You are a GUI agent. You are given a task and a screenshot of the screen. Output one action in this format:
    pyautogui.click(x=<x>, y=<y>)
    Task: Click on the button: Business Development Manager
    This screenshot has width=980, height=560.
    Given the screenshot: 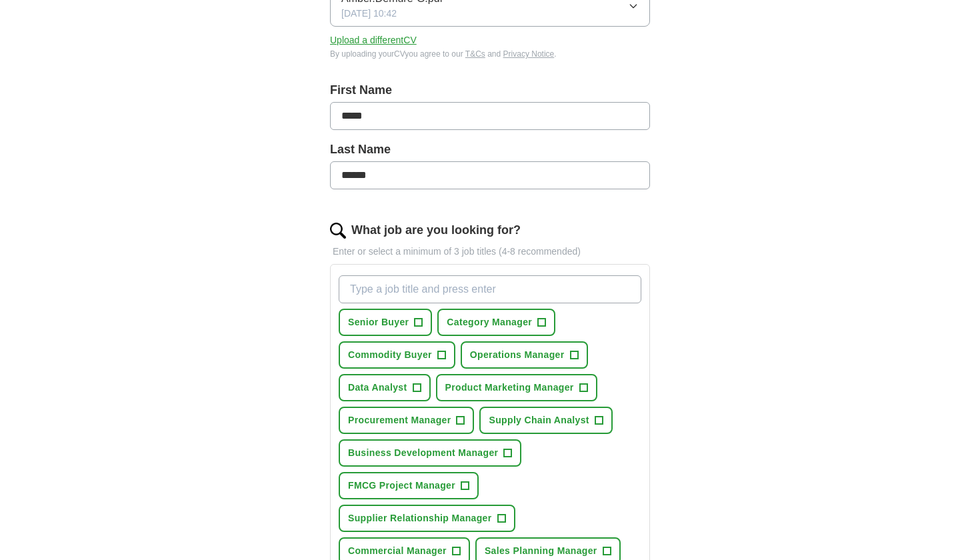 What is the action you would take?
    pyautogui.click(x=430, y=453)
    